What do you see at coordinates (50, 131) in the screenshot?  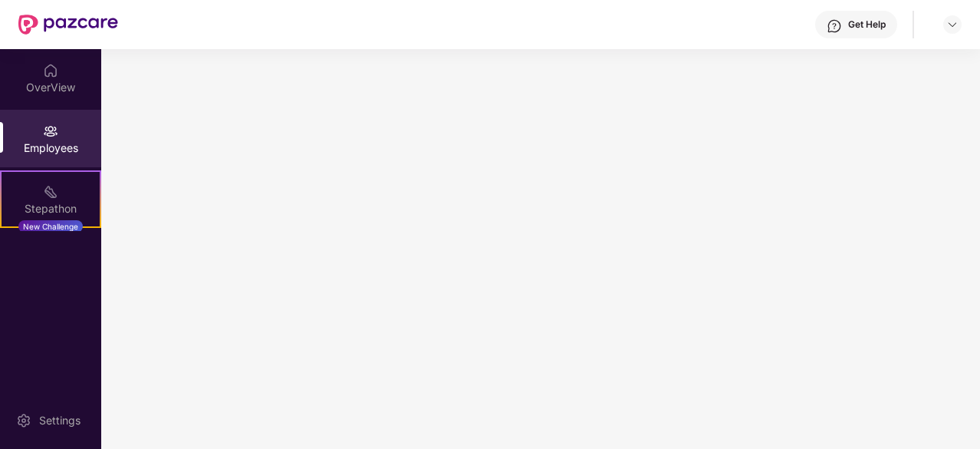 I see `img: svg+xml;base64,PHN2ZyBpZD0iRW1wbG95ZWVzIiB4bWxucz0iaHR0cDovL3d3dy53My5vcmcvMjAwMC9zdmciIHdpZHRoPS...` at bounding box center [50, 131].